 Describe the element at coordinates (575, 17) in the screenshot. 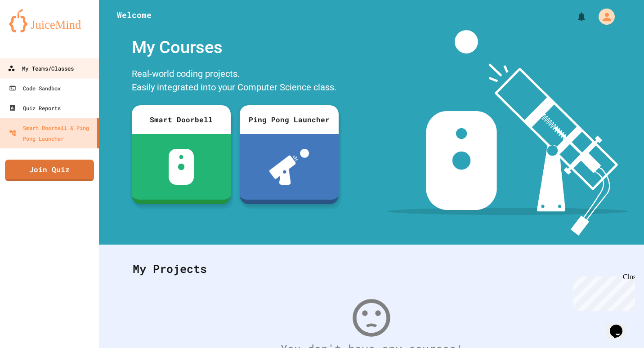

I see `div: My Notifications` at that location.